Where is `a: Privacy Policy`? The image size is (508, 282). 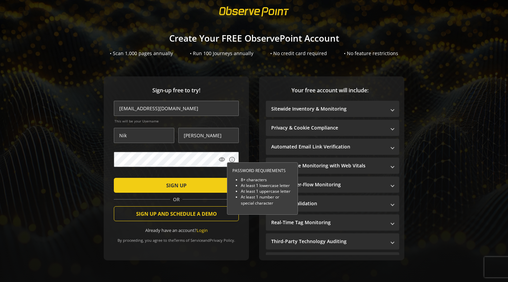
a: Privacy Policy is located at coordinates (222, 240).